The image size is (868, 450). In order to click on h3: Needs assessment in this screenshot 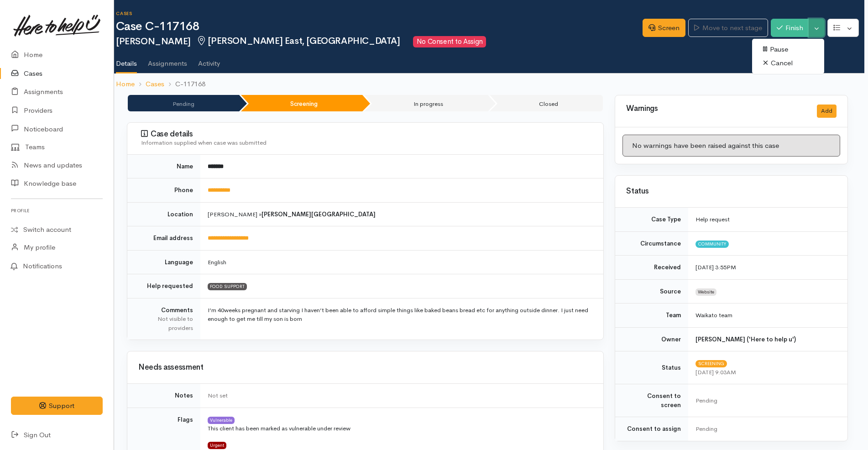, I will do `click(365, 367)`.